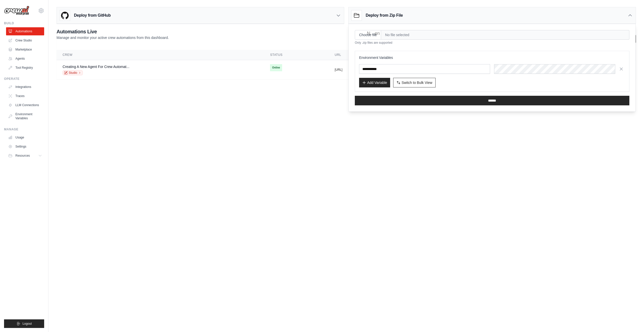 The image size is (644, 332). I want to click on a: Tool Registry, so click(25, 68).